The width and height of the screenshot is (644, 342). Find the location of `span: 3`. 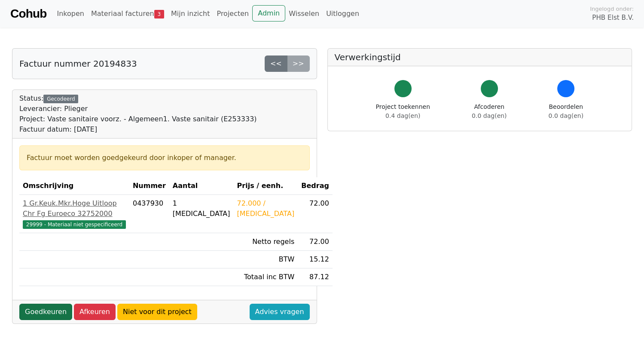

span: 3 is located at coordinates (159, 14).